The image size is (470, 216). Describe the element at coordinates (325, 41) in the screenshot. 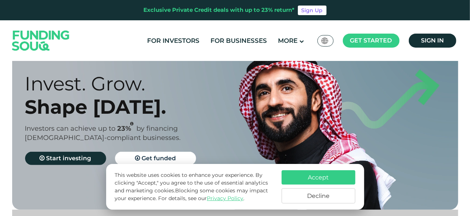

I see `img: SA Flag` at that location.